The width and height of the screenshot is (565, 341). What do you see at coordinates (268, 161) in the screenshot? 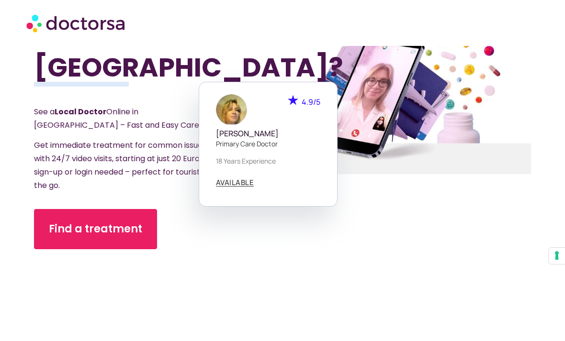
I see `p: 18 years experience` at bounding box center [268, 161].